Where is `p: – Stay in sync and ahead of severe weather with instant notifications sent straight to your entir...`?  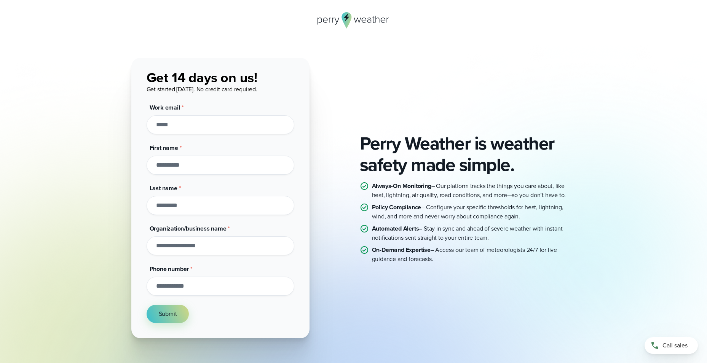
p: – Stay in sync and ahead of severe weather with instant notifications sent straight to your entir... is located at coordinates (474, 233).